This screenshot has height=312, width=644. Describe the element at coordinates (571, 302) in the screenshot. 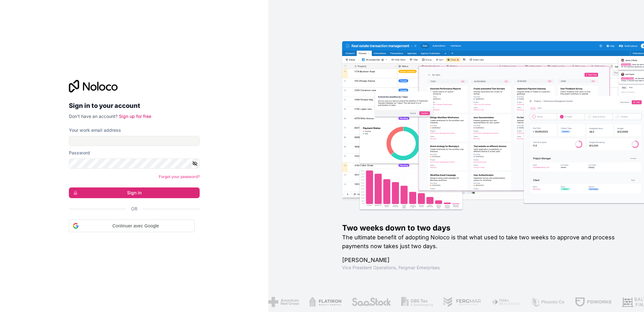

I see `img: /assets/fdworks-Bi04fVtw.png` at that location.